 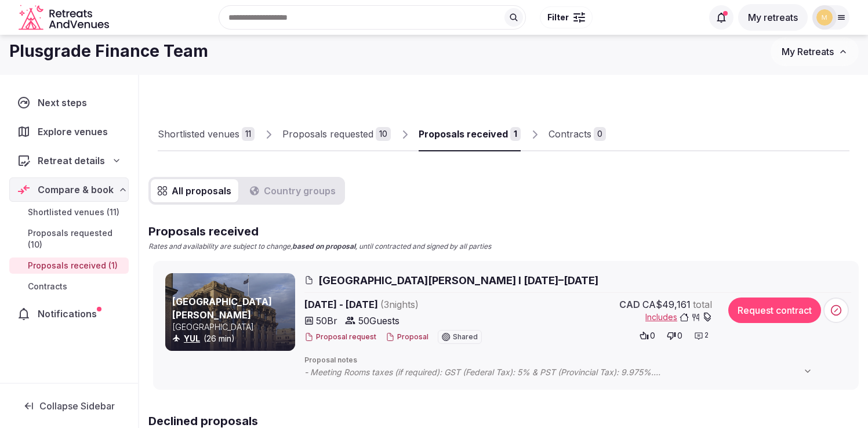 I want to click on a: Visit the homepage, so click(x=65, y=18).